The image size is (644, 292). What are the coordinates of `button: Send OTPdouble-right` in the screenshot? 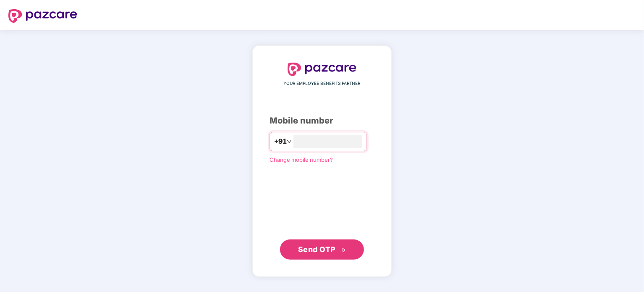 It's located at (322, 249).